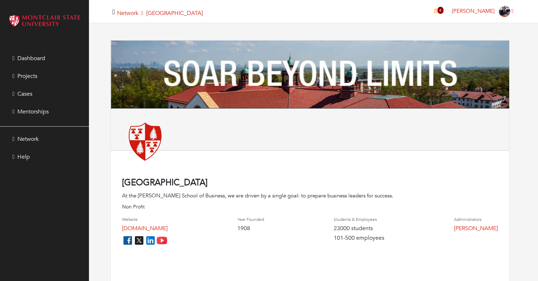 This screenshot has height=281, width=538. What do you see at coordinates (31, 58) in the screenshot?
I see `span: Dashboard` at bounding box center [31, 58].